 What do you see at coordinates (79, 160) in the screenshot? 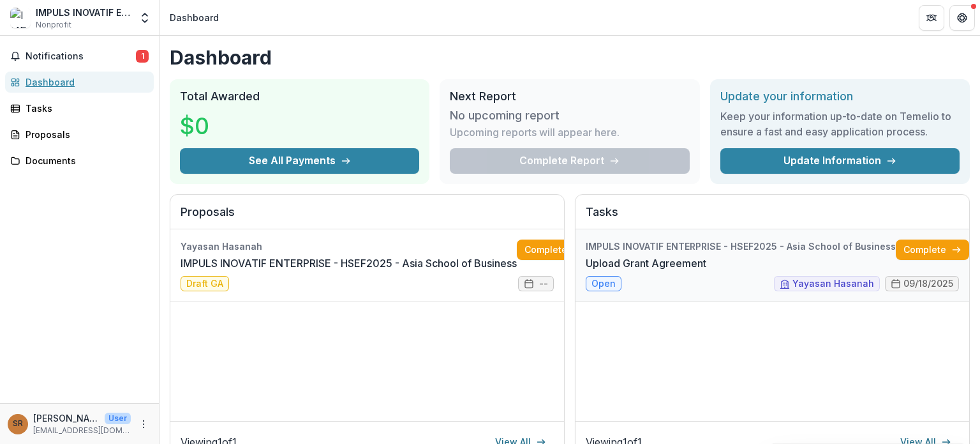
I see `a: Documents` at bounding box center [79, 160].